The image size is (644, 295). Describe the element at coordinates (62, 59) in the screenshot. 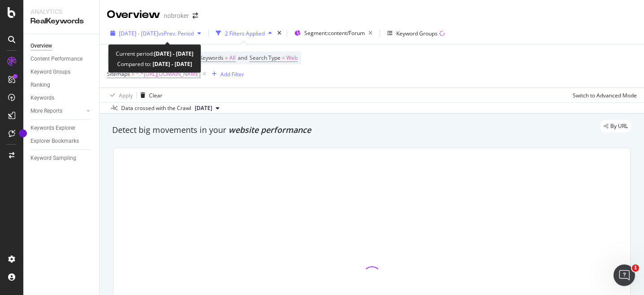

I see `a: Content Performance` at that location.